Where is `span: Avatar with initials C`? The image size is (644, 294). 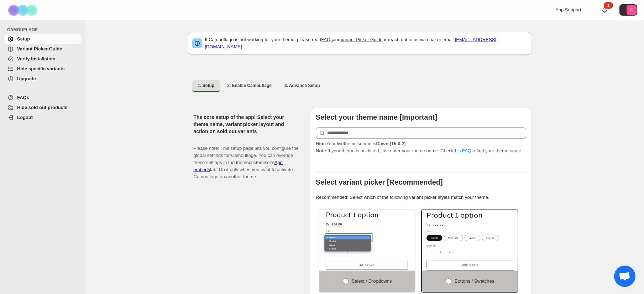
span: Avatar with initials C is located at coordinates (631, 10).